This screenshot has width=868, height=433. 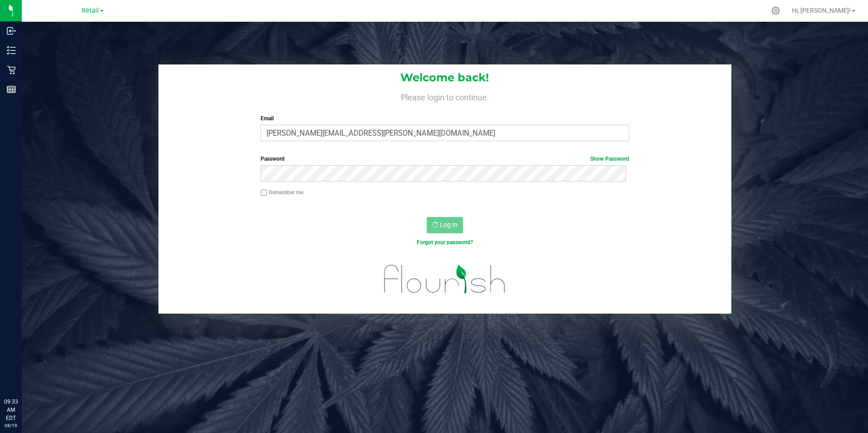 I want to click on inline-svg: Retail, so click(x=11, y=70).